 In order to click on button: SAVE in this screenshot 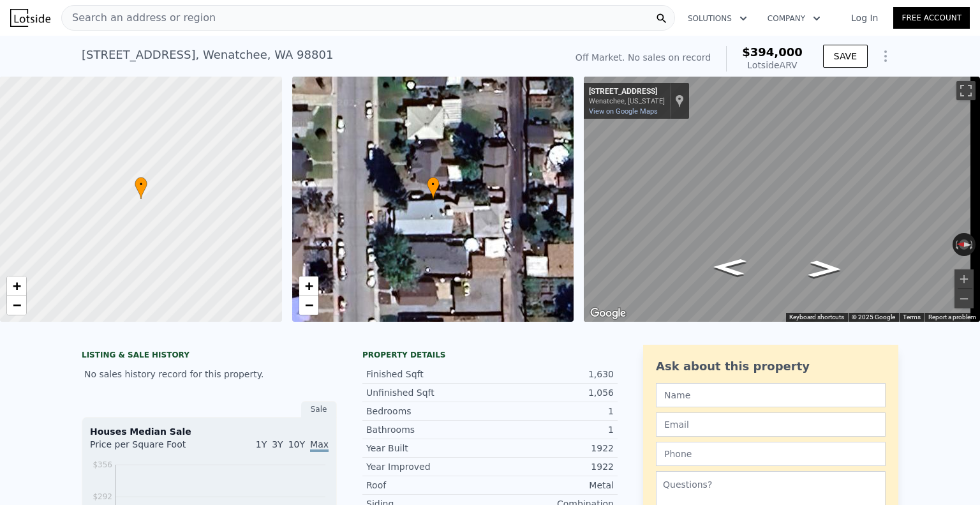, I will do `click(845, 56)`.